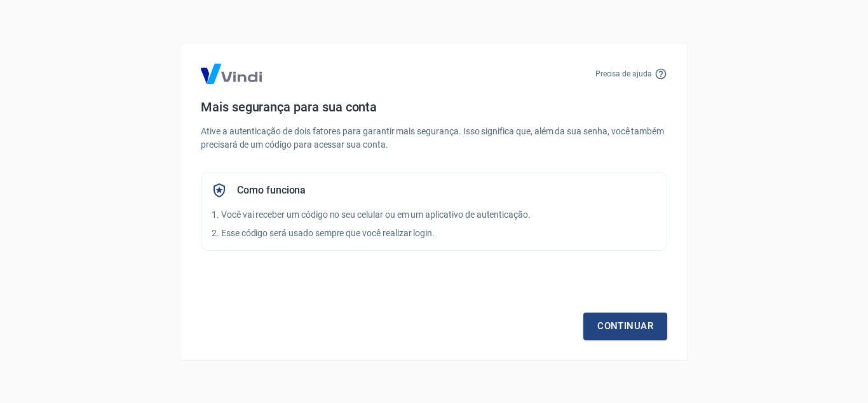 The height and width of the screenshot is (403, 868). What do you see at coordinates (623, 74) in the screenshot?
I see `p: Precisa de ajuda` at bounding box center [623, 74].